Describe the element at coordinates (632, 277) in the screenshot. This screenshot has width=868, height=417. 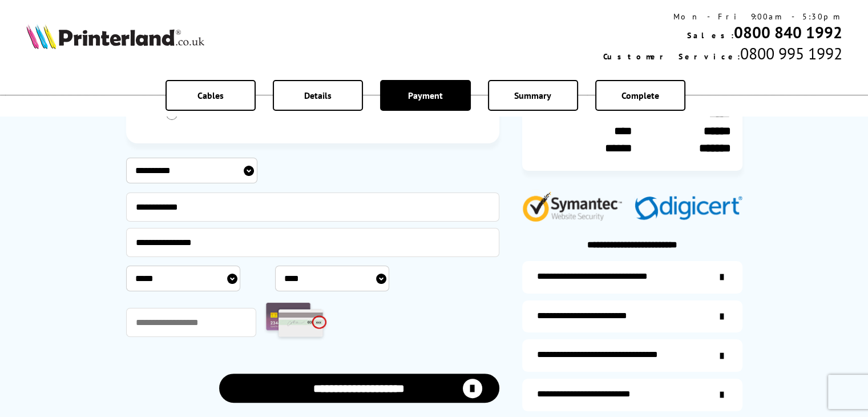
I see `a: additional-ink` at that location.